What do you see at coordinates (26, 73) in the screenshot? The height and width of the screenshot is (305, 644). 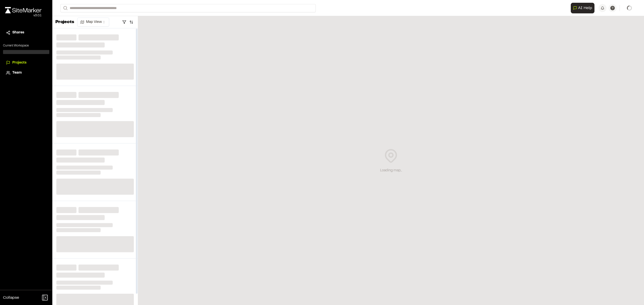 I see `a: Team` at bounding box center [26, 73].